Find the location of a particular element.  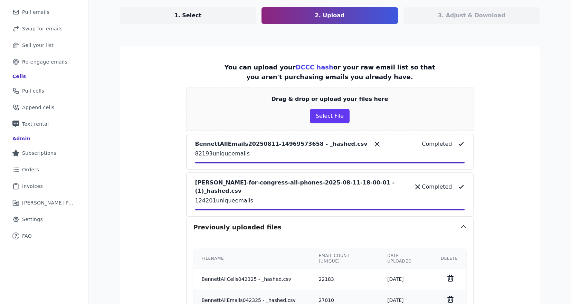

span: Re-engage emails is located at coordinates (45, 62).